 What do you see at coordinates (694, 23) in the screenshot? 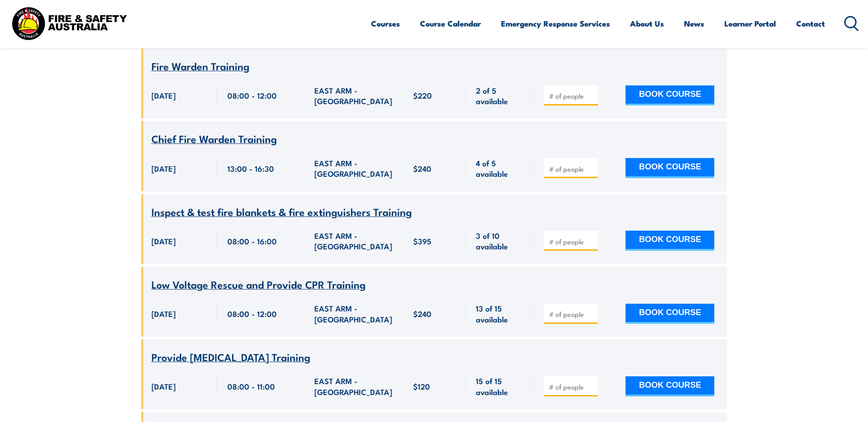
I see `a: News` at bounding box center [694, 23].